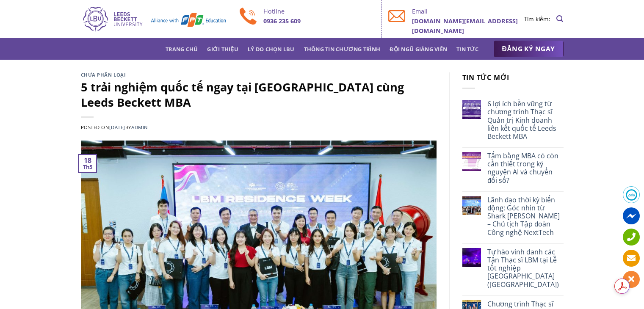  Describe the element at coordinates (271, 49) in the screenshot. I see `a: Lý do chọn LBU` at that location.